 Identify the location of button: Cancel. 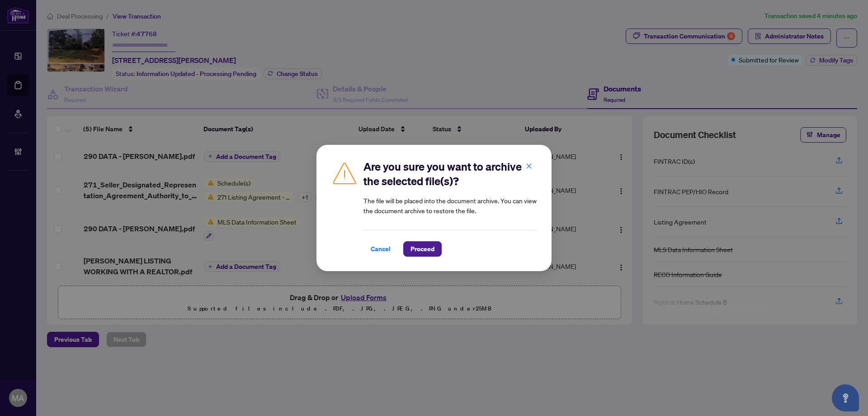
(381, 248).